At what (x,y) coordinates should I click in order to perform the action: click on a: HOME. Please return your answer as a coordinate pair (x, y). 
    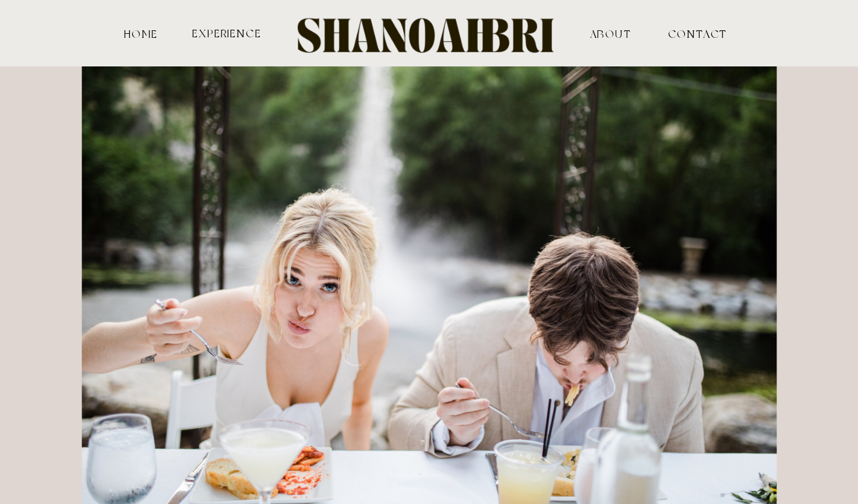
    Looking at the image, I should click on (141, 33).